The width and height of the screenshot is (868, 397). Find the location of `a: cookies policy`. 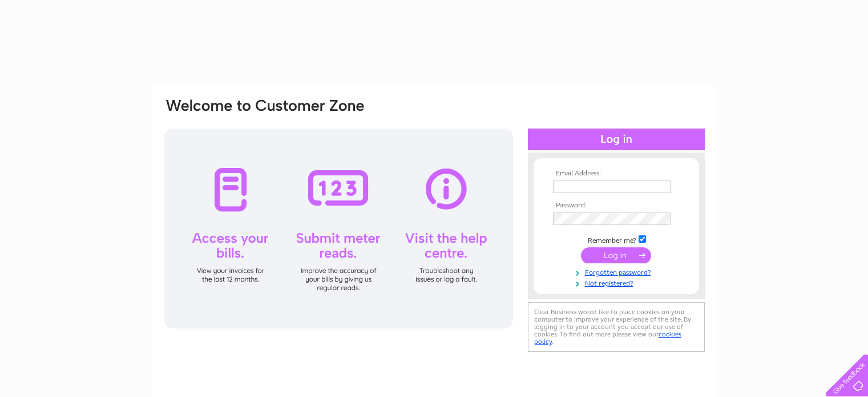

a: cookies policy is located at coordinates (608, 337).